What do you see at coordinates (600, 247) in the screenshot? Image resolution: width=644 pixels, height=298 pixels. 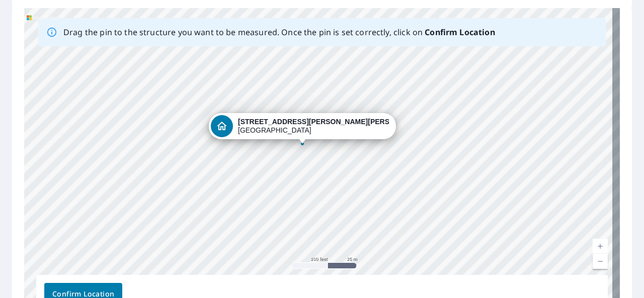 I see `a: Current Level 18, Zoom In` at bounding box center [600, 247].